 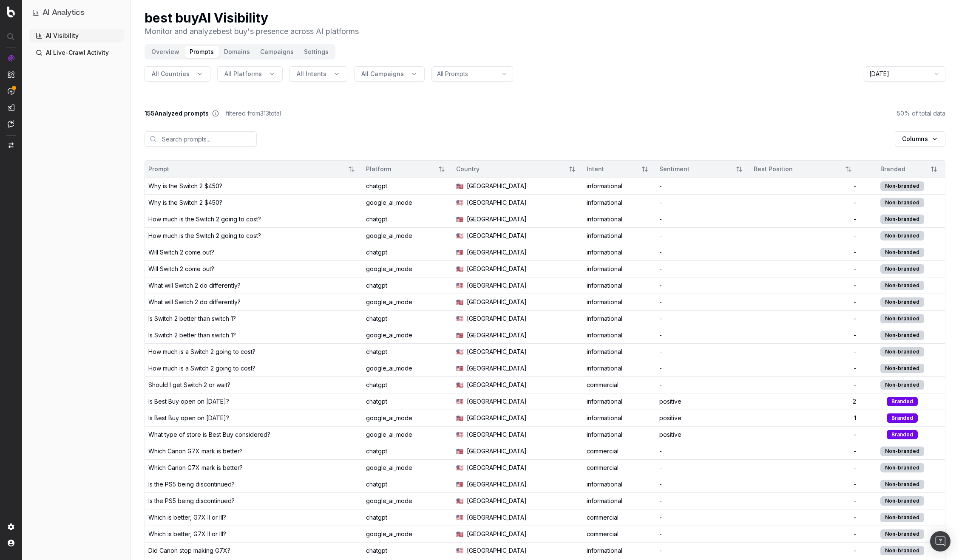 What do you see at coordinates (509, 169) in the screenshot?
I see `div: Country` at bounding box center [509, 169].